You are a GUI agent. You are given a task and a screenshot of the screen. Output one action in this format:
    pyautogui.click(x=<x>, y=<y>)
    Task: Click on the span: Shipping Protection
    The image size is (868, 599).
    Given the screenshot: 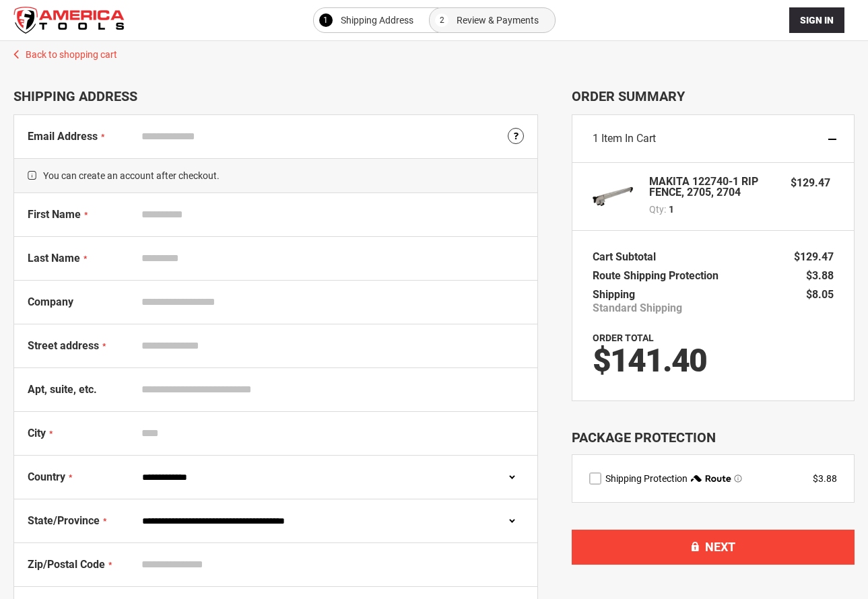 What is the action you would take?
    pyautogui.click(x=647, y=479)
    